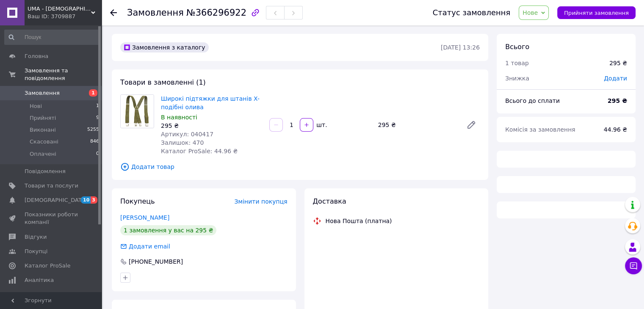 The width and height of the screenshot is (644, 309). I want to click on span: Залишок: 470, so click(182, 143).